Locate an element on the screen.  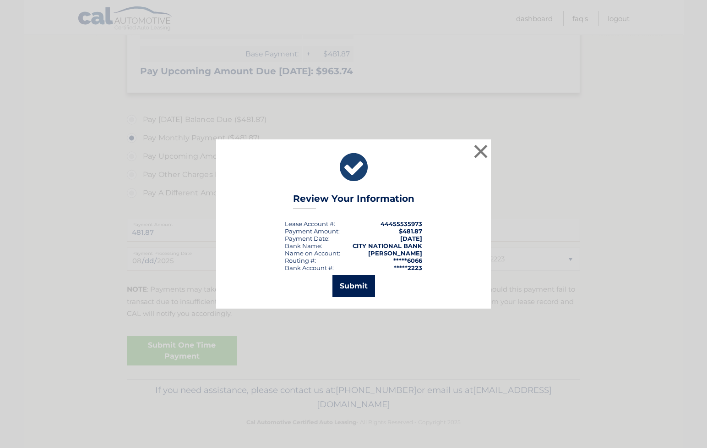
div: Bank Account #: is located at coordinates (309, 268).